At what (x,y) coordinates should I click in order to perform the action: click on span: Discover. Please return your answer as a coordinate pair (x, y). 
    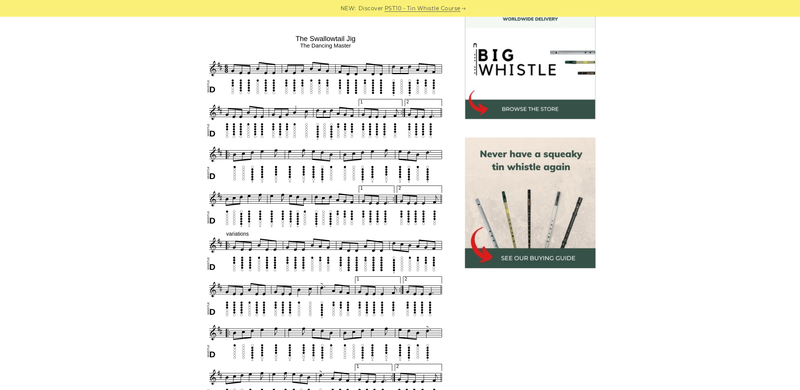
    Looking at the image, I should click on (371, 8).